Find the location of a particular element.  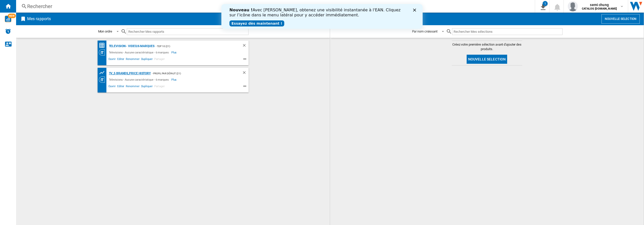

span: Créez votre première sélection avant d'ajouter des produits. is located at coordinates (487, 47).